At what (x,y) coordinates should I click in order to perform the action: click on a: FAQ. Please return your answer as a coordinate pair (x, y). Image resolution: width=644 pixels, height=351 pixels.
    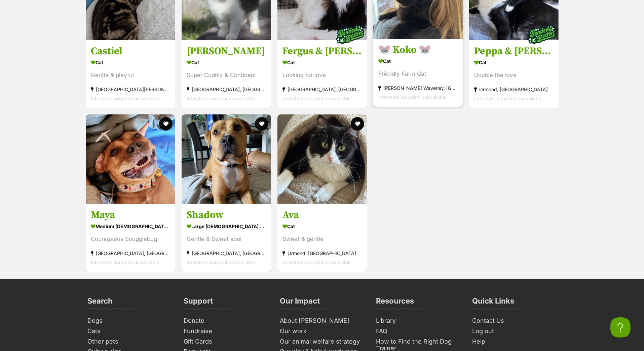
    Looking at the image, I should click on (418, 331).